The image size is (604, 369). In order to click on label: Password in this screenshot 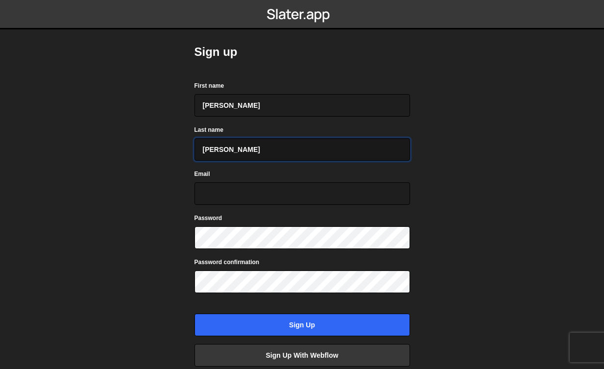, I will do `click(208, 218)`.